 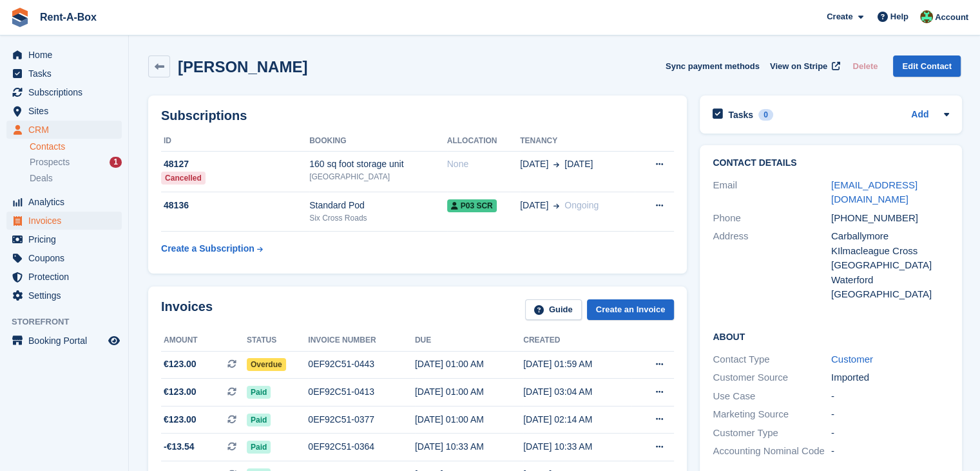 I want to click on div: Use Case, so click(x=772, y=396).